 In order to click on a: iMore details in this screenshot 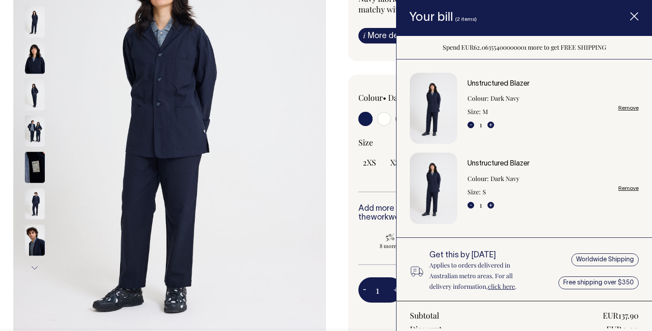, I will do `click(388, 35)`.